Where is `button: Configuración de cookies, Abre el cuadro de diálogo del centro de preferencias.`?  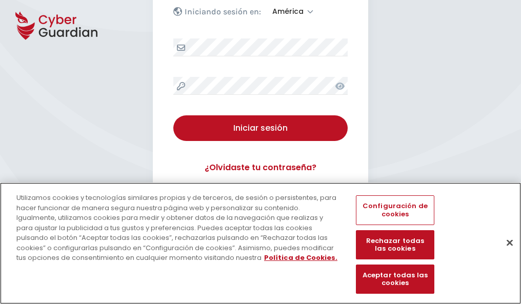
button: Configuración de cookies, Abre el cuadro de diálogo del centro de preferencias. is located at coordinates (395, 210).